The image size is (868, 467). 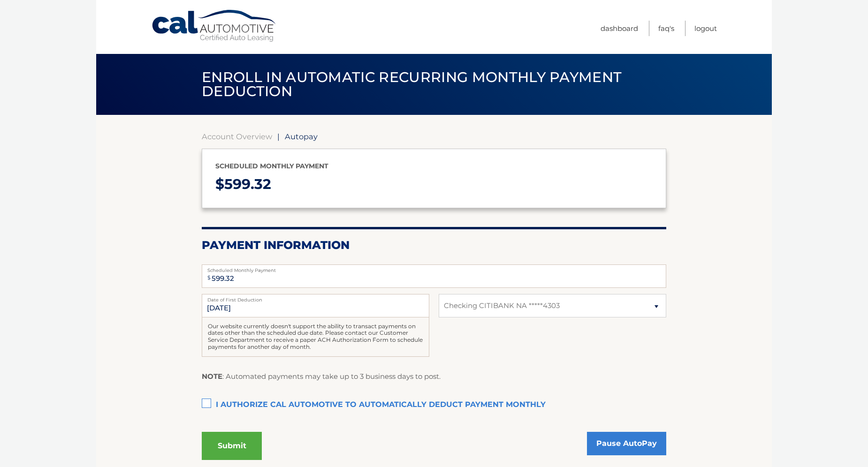 I want to click on label: Date of First Deduction, so click(x=316, y=297).